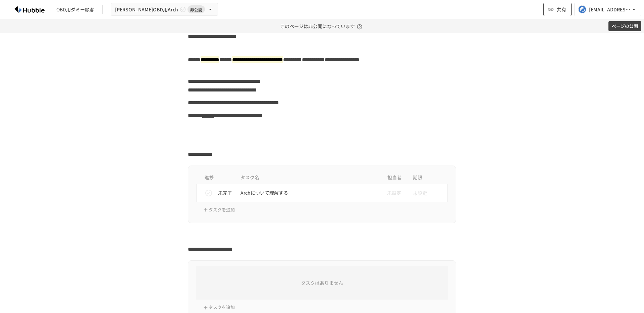 The width and height of the screenshot is (644, 313). I want to click on span: 共有, so click(562, 9).